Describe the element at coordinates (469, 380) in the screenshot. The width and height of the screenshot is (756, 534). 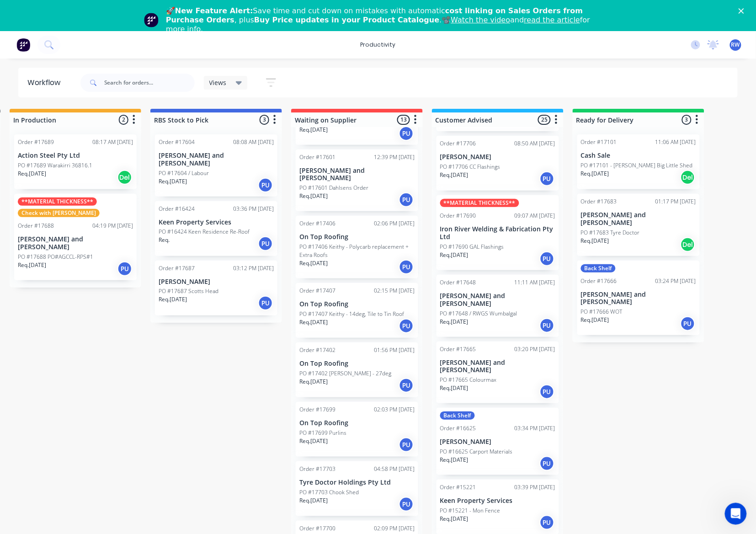
I see `p: PO #17665 Colourmax` at that location.